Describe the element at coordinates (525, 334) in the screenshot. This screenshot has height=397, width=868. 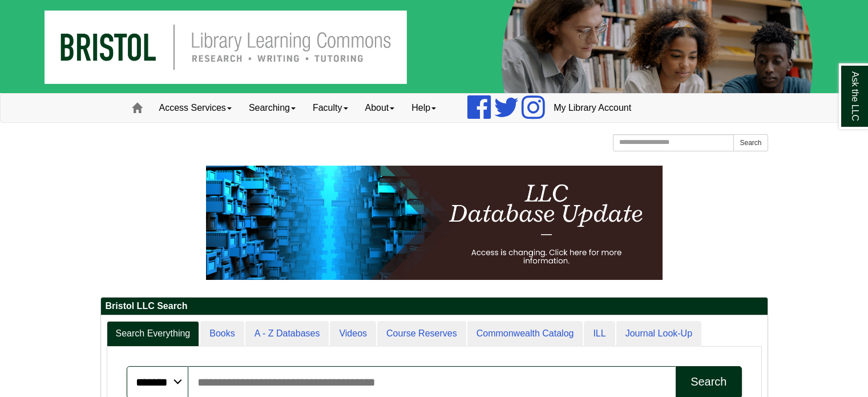
I see `a: Commonwealth Catalog` at that location.